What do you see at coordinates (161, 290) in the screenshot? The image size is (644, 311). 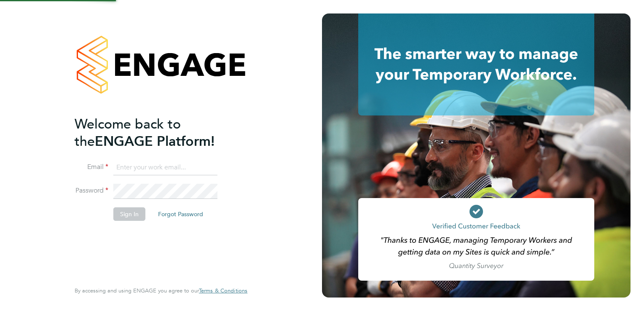 I see `span: By accessing and using ENGAGE you agree to our` at bounding box center [161, 290].